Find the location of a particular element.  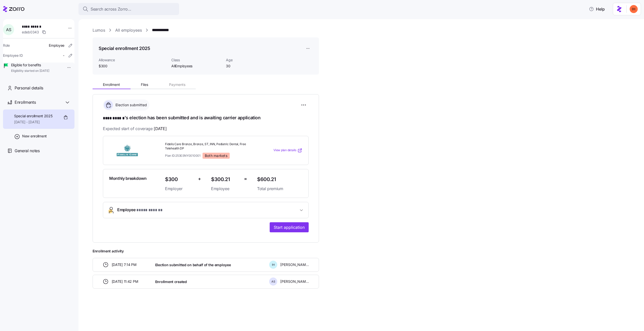

a: Lumos is located at coordinates (99, 30).